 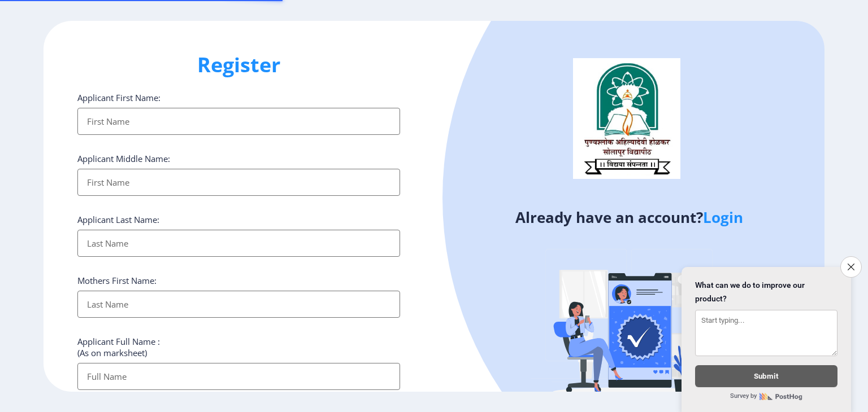 What do you see at coordinates (238, 376) in the screenshot?
I see `input: Full Name` at bounding box center [238, 376].